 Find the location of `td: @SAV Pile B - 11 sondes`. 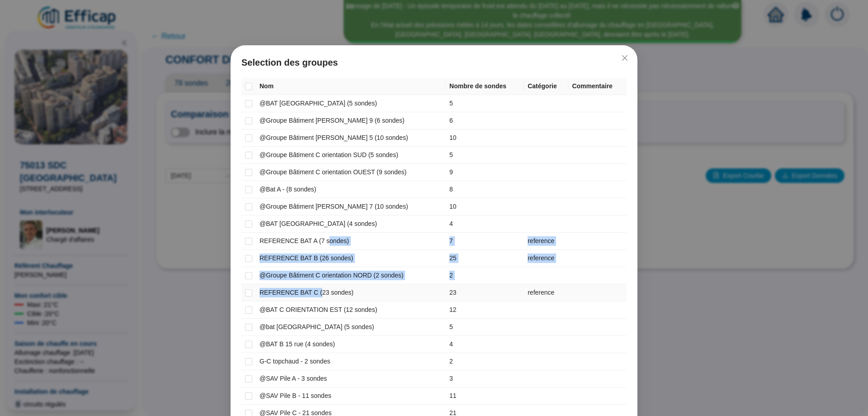

td: @SAV Pile B - 11 sondes is located at coordinates (351, 396).